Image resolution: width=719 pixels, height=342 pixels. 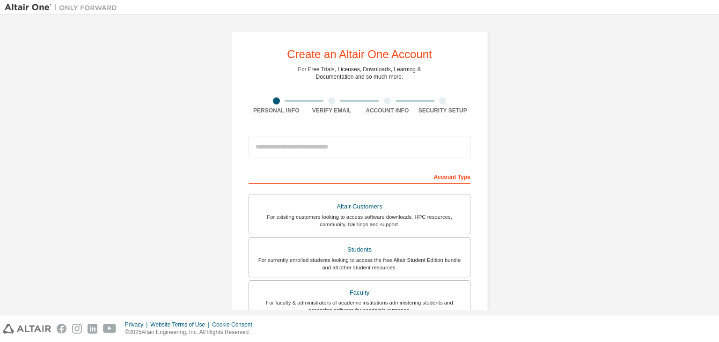 I want to click on div: Personal Info, so click(x=276, y=111).